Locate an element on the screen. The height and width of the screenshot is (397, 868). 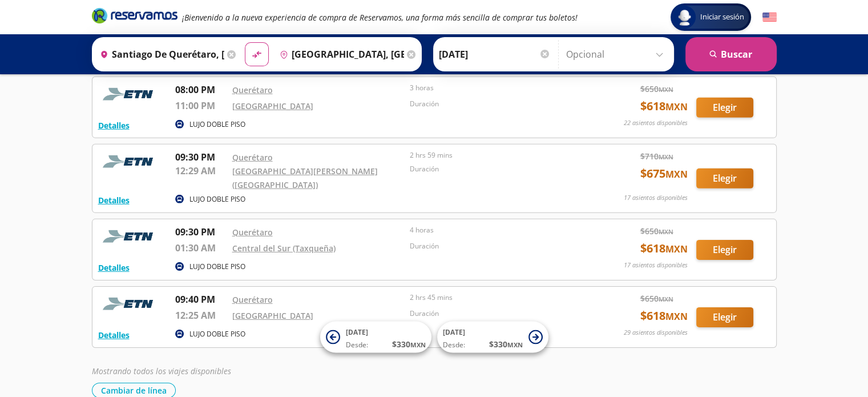
p: 2 hrs 45 mins is located at coordinates (496, 298).